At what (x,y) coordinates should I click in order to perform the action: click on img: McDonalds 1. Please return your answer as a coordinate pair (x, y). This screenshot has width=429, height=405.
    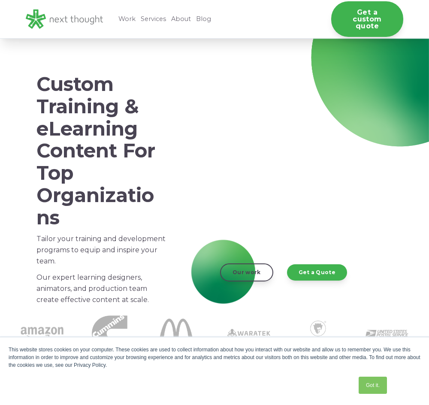
    Looking at the image, I should click on (180, 333).